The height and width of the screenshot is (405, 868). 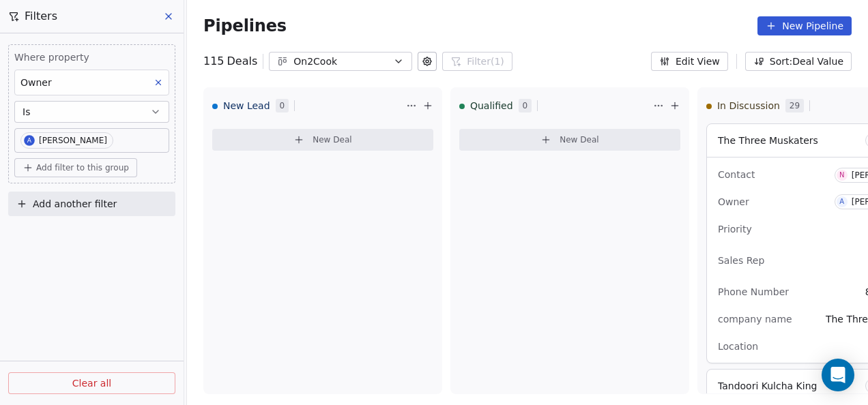 I want to click on button: Clear all, so click(x=91, y=383).